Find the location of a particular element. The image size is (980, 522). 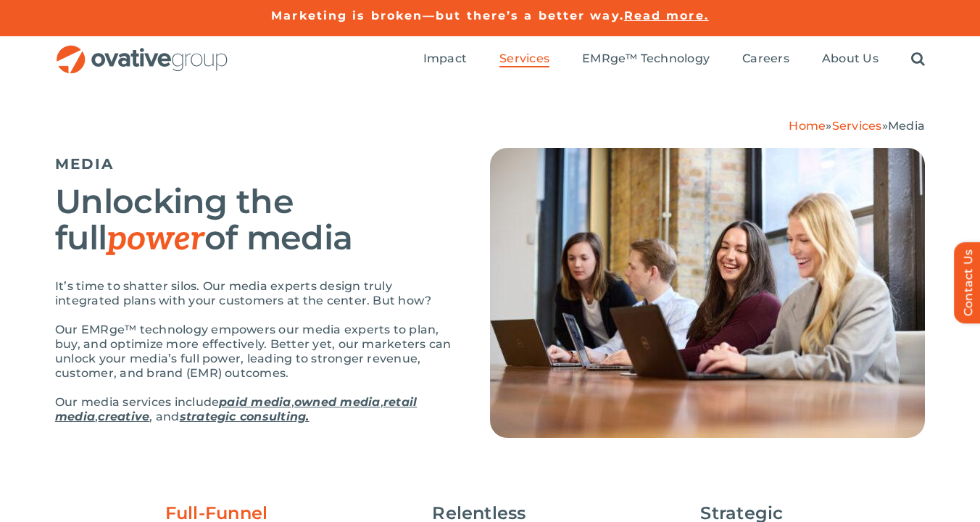

img: Media – Hero is located at coordinates (708, 293).